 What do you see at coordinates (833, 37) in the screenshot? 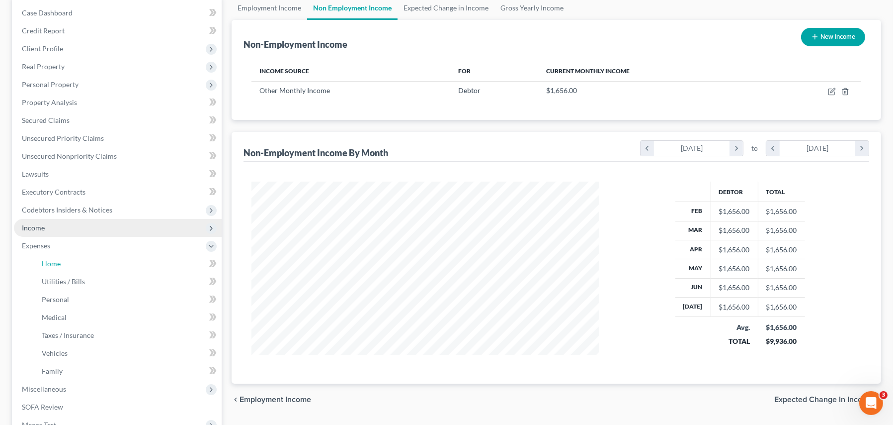
I see `button: New Income` at bounding box center [833, 37].